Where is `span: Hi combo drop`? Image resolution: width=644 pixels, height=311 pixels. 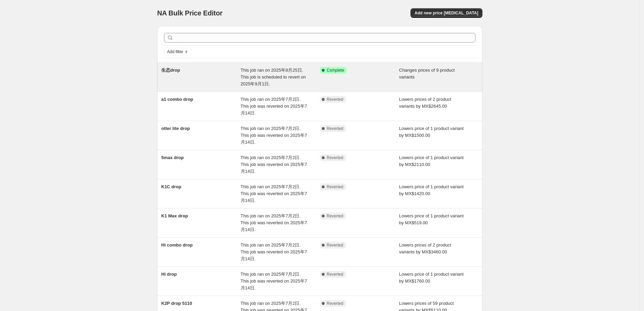 span: Hi combo drop is located at coordinates (177, 245).